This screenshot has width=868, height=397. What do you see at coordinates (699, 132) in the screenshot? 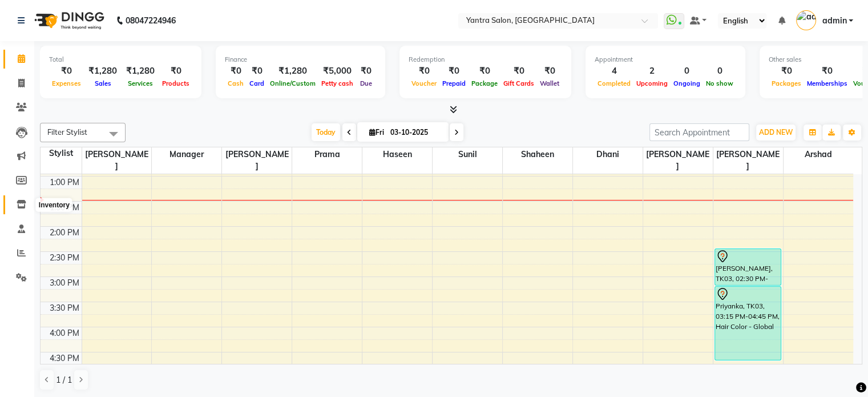
I see `input: Search Appointment` at bounding box center [699, 132].